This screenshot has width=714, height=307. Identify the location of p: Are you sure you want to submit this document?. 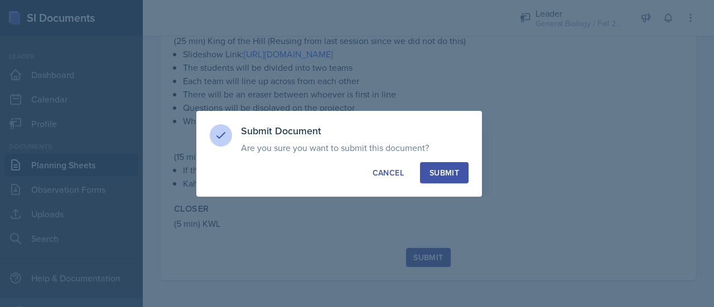
(355, 148).